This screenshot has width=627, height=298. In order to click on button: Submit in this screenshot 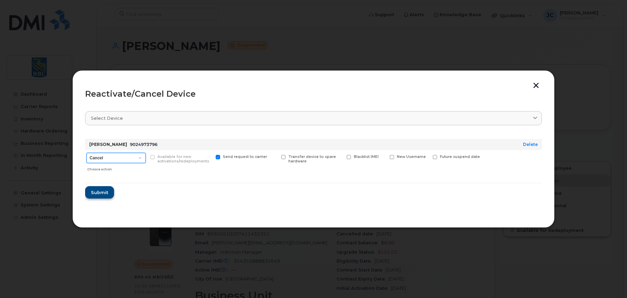, I will do `click(100, 192)`.